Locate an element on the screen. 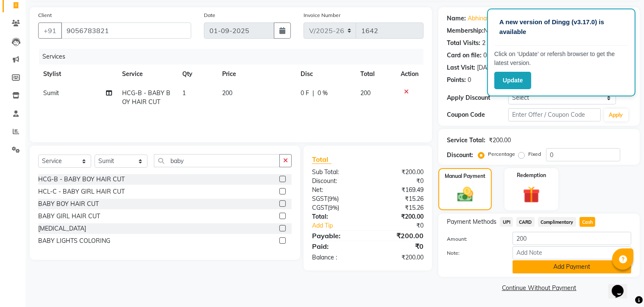  th: Stylist is located at coordinates (77, 74).